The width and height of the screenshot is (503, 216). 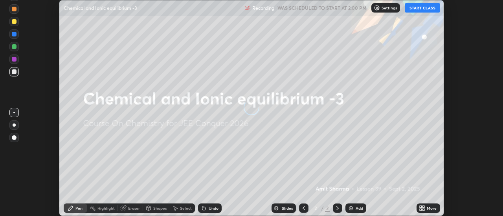 I want to click on img: recording.375f2c34.svg, so click(x=247, y=8).